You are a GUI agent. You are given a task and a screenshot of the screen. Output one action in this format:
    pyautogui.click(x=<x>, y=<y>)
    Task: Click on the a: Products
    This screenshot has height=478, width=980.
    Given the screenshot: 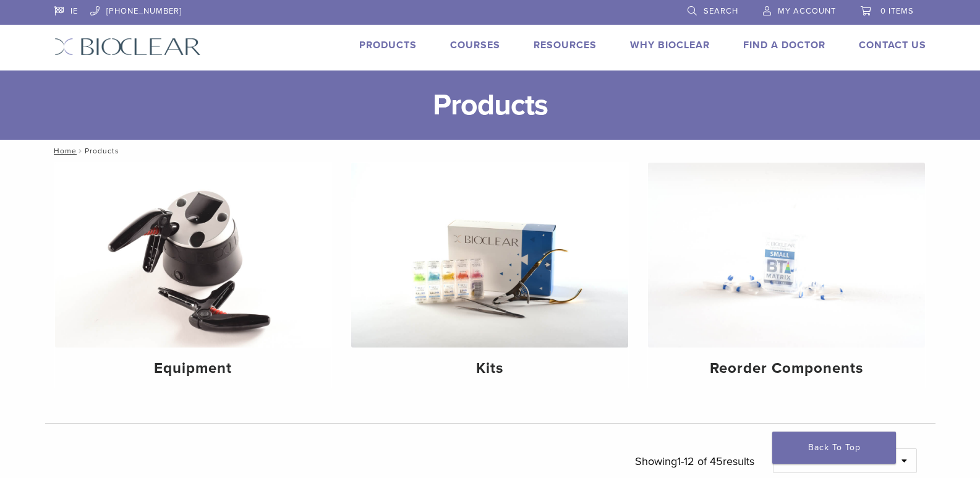 What is the action you would take?
    pyautogui.click(x=388, y=45)
    